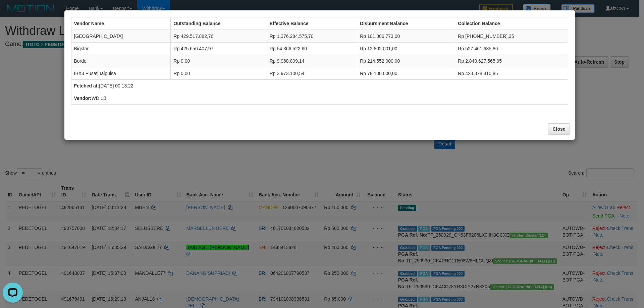 The image size is (644, 308). What do you see at coordinates (312, 73) in the screenshot?
I see `td: Rp 3.973.100,54` at bounding box center [312, 73].